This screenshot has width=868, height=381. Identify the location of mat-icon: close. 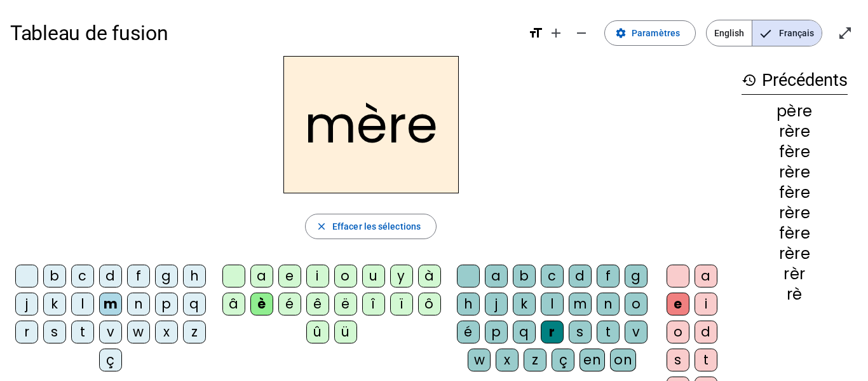
(322, 226).